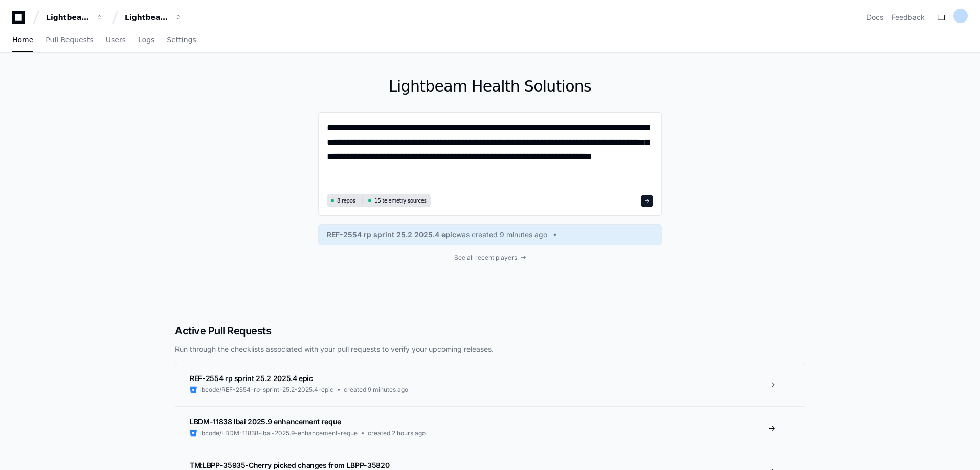 The image size is (980, 470). I want to click on span: LBDM-11838 lbai 2025.9 enhancement reque, so click(265, 422).